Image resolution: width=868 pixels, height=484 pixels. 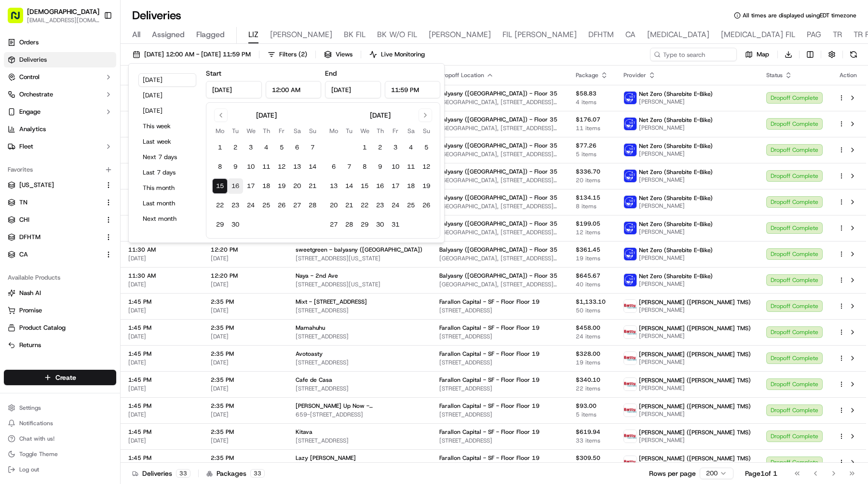 I want to click on img: Nash, so click(x=19, y=19).